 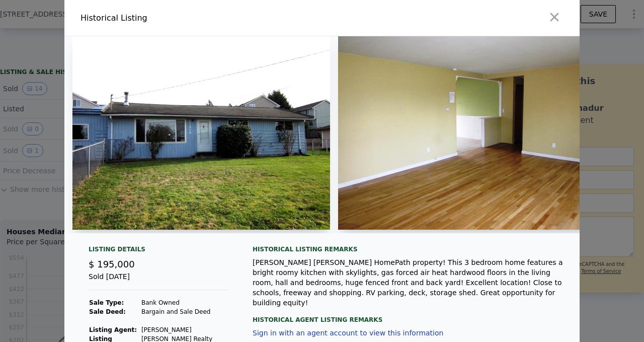 What do you see at coordinates (408, 250) in the screenshot?
I see `div: Historical Listing remarks` at bounding box center [408, 250].